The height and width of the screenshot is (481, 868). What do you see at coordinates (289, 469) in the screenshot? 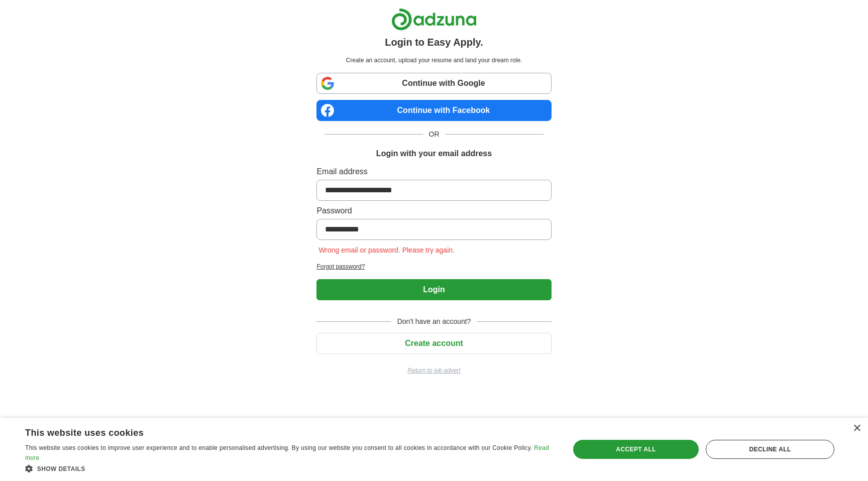
I see `div: Show details` at bounding box center [289, 469].